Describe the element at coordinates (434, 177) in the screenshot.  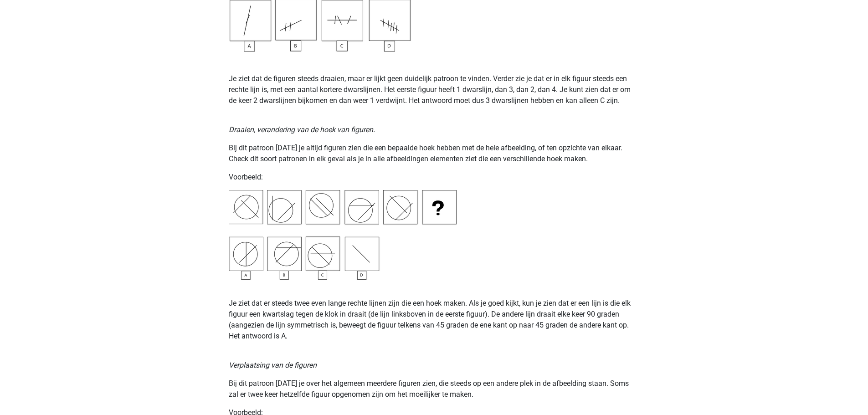
I see `p: Voorbeeld:` at that location.